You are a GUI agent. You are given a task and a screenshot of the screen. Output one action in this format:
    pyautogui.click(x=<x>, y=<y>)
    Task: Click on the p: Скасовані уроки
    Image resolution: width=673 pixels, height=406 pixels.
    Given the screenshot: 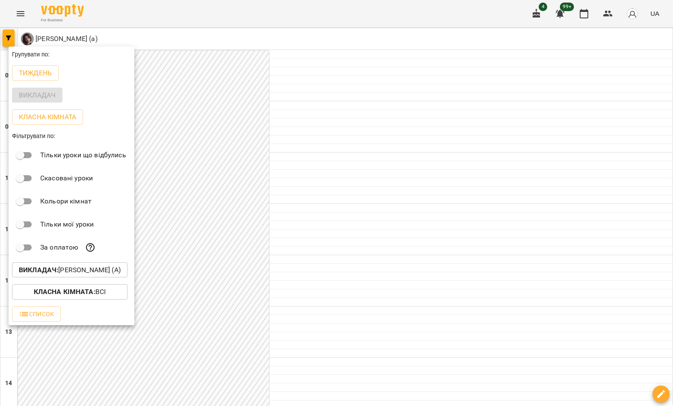 What is the action you would take?
    pyautogui.click(x=66, y=178)
    